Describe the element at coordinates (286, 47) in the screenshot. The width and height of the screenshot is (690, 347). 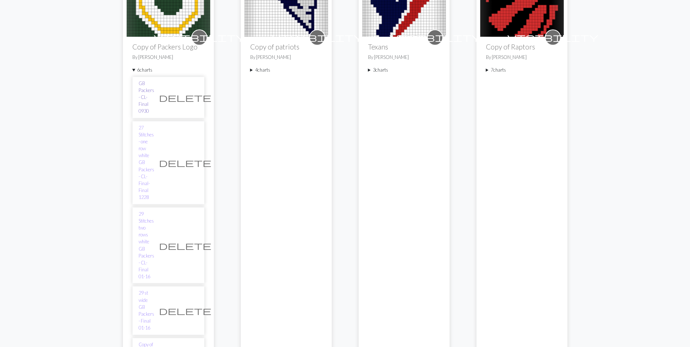
I see `h2: Copy of patriots` at that location.